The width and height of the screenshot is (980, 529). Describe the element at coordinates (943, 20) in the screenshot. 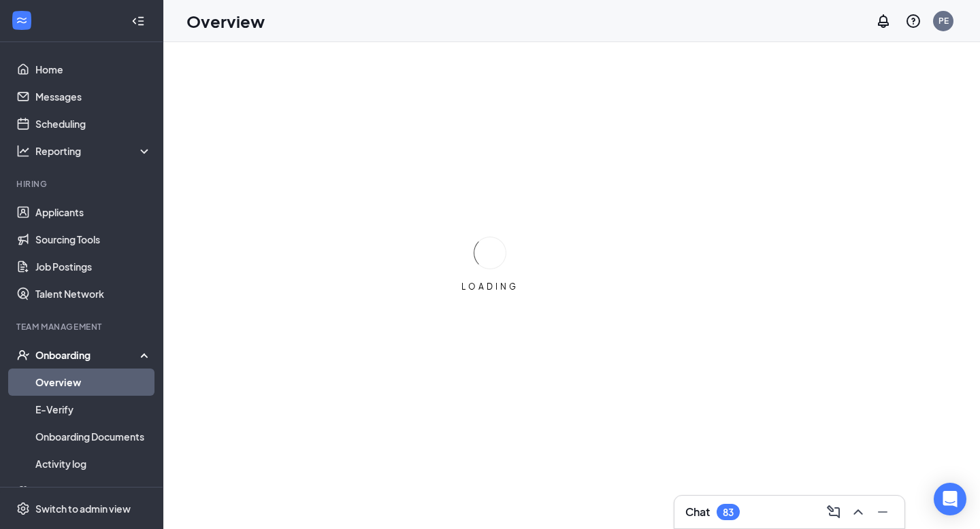

I see `div: PE` at that location.